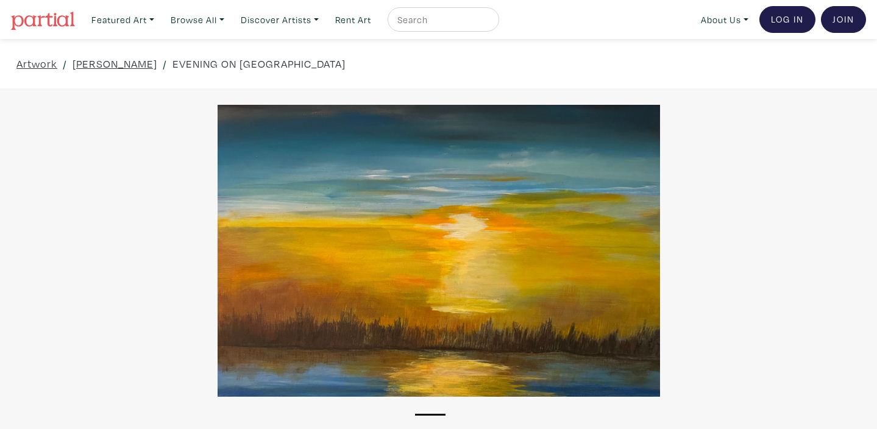 This screenshot has height=429, width=877. Describe the element at coordinates (724, 19) in the screenshot. I see `a: About Us` at that location.